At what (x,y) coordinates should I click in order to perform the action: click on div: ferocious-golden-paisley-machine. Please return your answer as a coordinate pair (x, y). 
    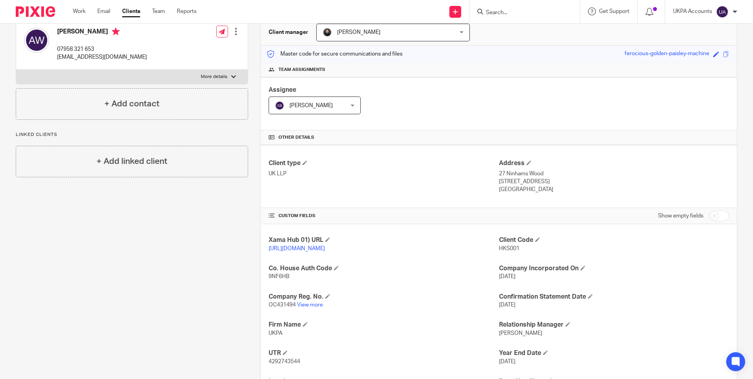
    Looking at the image, I should click on (667, 54).